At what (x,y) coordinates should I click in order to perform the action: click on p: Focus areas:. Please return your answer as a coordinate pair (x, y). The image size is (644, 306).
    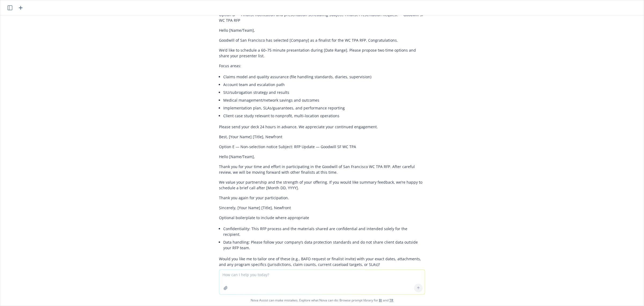
    Looking at the image, I should click on (322, 66).